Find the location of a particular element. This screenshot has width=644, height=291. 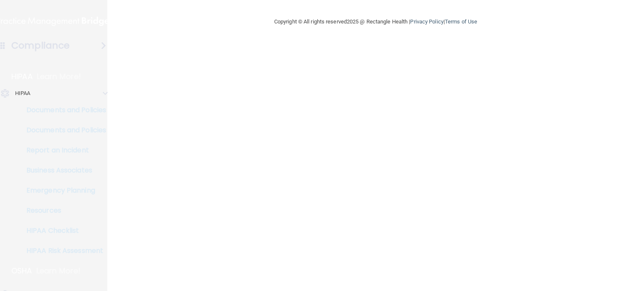

p: OSHA is located at coordinates (22, 271).